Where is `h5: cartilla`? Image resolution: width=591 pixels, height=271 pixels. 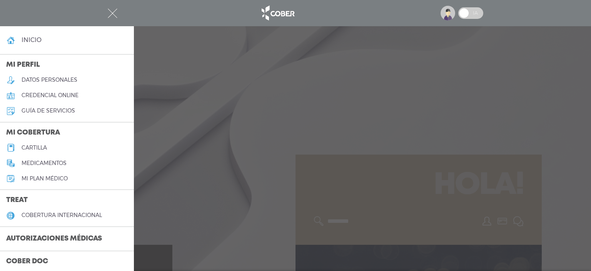 h5: cartilla is located at coordinates (34, 147).